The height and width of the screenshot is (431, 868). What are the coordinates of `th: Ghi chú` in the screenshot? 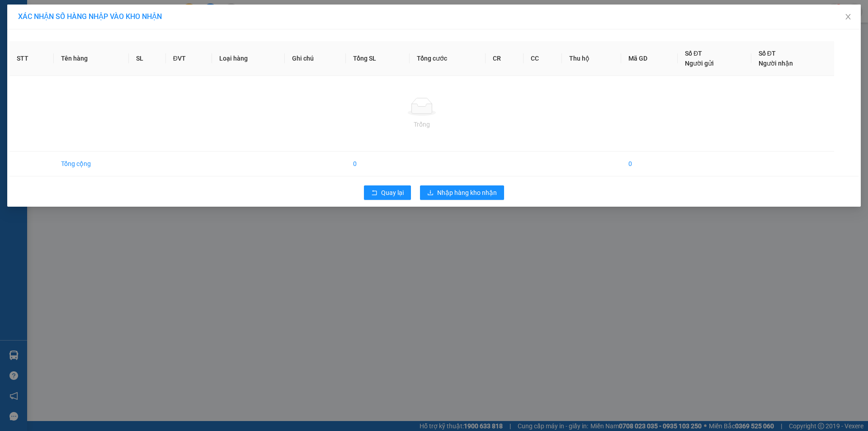 It's located at (316, 58).